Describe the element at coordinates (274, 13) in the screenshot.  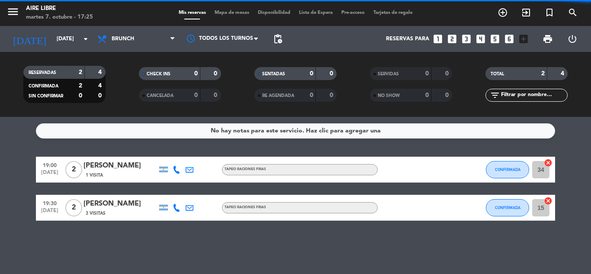
I see `span: Disponibilidad` at that location.